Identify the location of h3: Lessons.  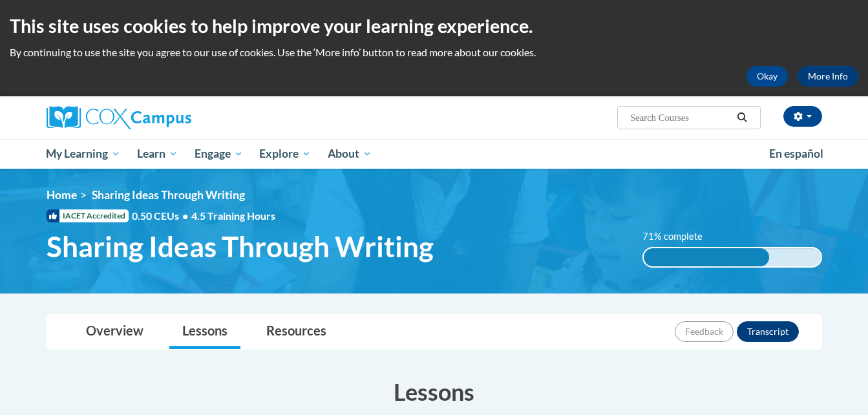
(434, 392).